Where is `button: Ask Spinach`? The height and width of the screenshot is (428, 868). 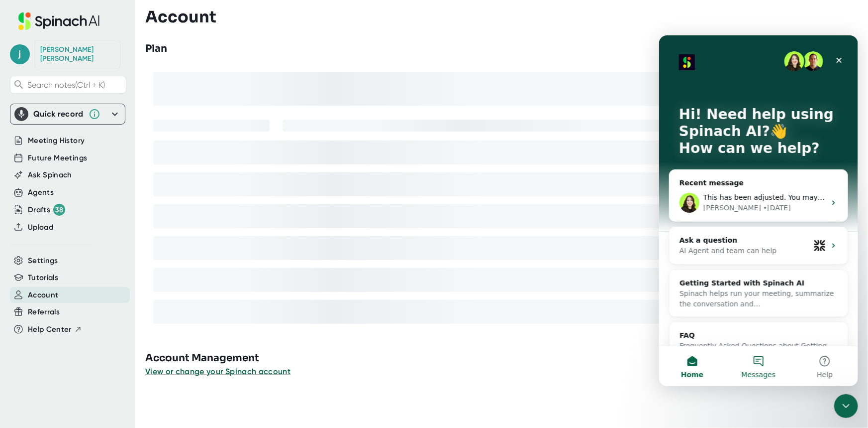 button: Ask Spinach is located at coordinates (50, 175).